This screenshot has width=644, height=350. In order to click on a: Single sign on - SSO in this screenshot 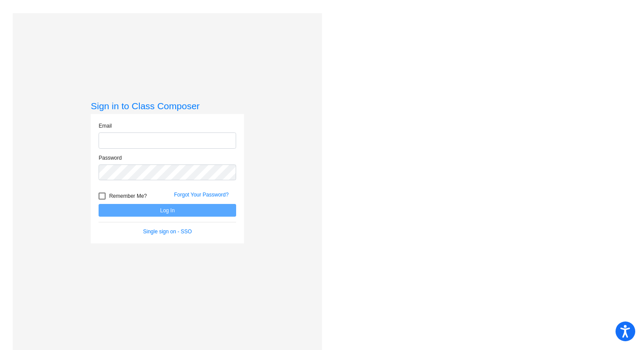, I will do `click(167, 232)`.